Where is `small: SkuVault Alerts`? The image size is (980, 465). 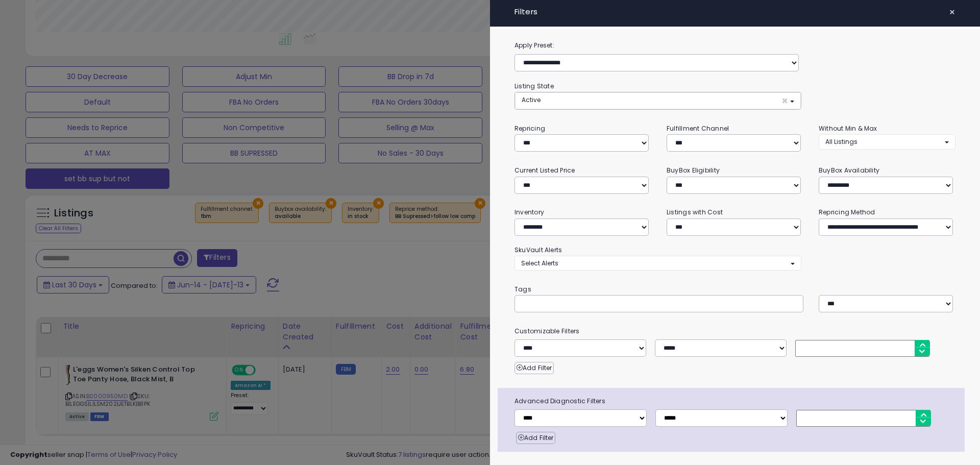
small: SkuVault Alerts is located at coordinates (538, 250).